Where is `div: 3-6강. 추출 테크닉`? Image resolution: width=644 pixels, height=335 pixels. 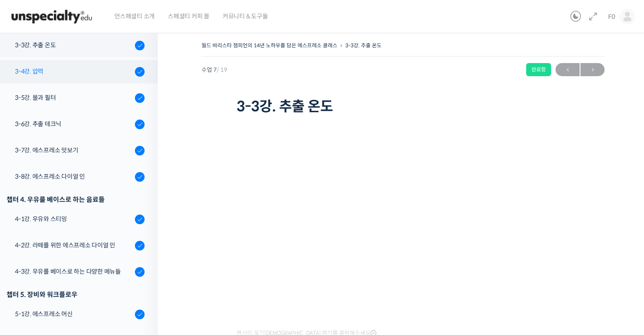
div: 3-6강. 추출 테크닉 is located at coordinates (74, 124).